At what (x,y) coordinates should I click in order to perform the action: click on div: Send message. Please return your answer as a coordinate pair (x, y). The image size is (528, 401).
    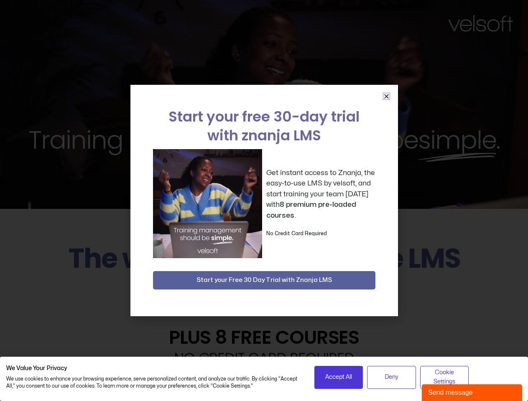
    Looking at the image, I should click on (50, 10).